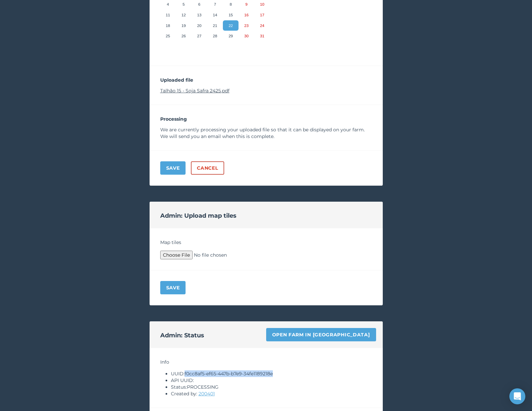  I want to click on button: 20 August 2025, so click(200, 26).